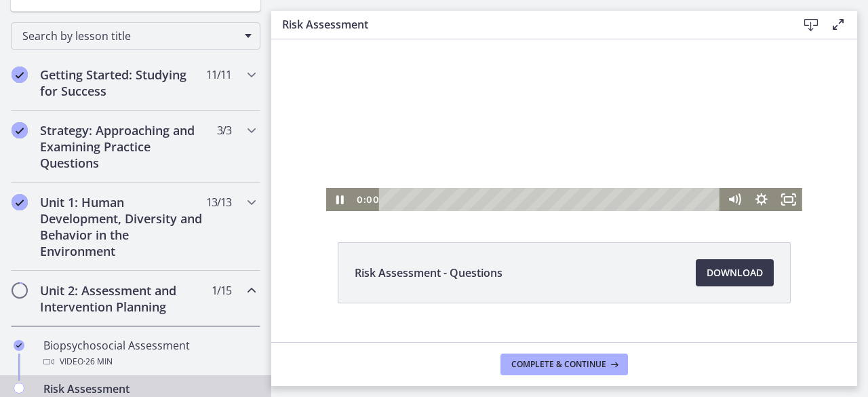 This screenshot has width=868, height=397. What do you see at coordinates (69, 228) in the screenshot?
I see `button: Pause` at bounding box center [69, 228].